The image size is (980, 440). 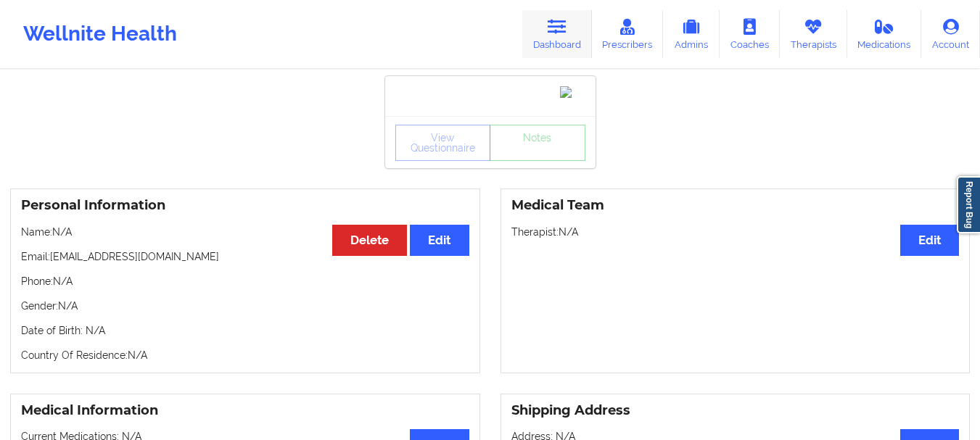 I want to click on p: Therapist: N/A, so click(x=735, y=232).